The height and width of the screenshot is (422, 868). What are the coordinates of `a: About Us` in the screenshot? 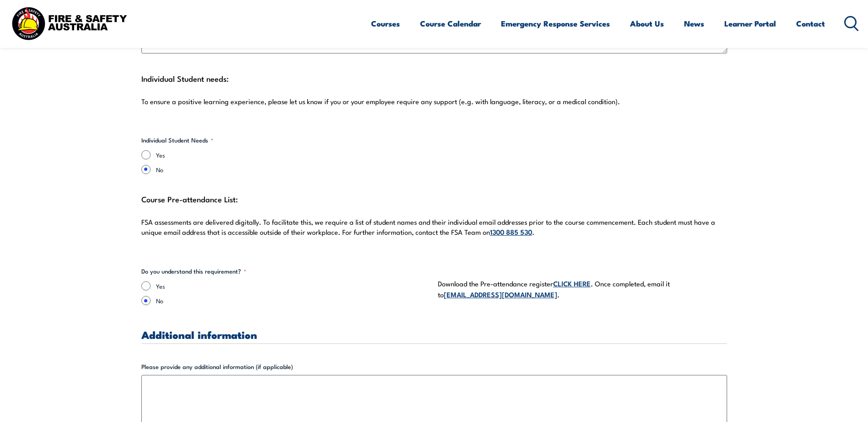 It's located at (647, 23).